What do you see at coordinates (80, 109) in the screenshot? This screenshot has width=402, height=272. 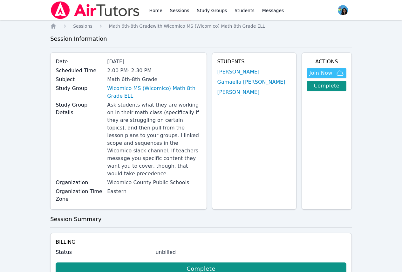 I see `label: Study Group Details` at bounding box center [80, 109].